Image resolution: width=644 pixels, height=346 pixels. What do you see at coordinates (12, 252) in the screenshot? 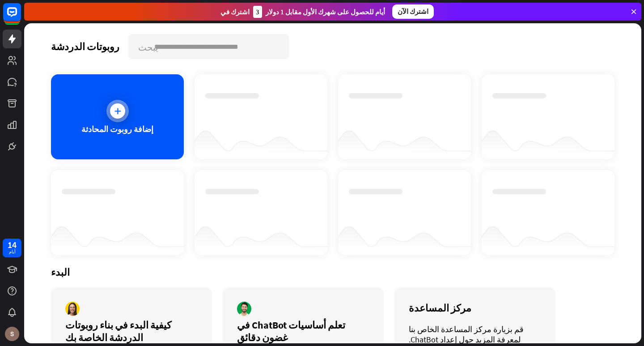
I see `font: أيام` at bounding box center [12, 252].